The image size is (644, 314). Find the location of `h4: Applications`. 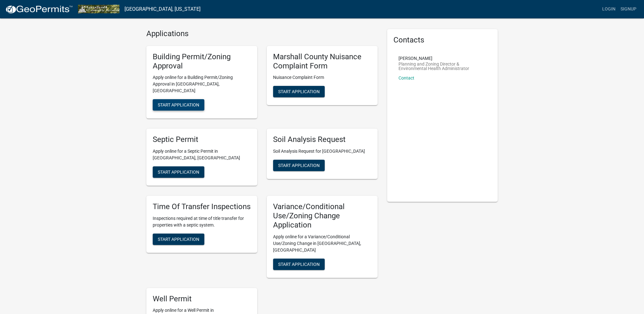

h4: Applications is located at coordinates (262, 34).